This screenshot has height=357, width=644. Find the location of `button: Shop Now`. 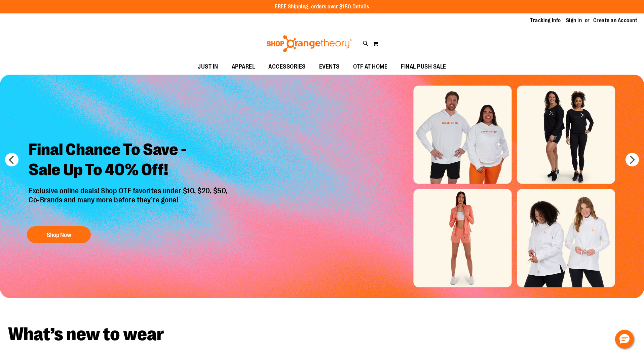

button: Shop Now is located at coordinates (59, 235).